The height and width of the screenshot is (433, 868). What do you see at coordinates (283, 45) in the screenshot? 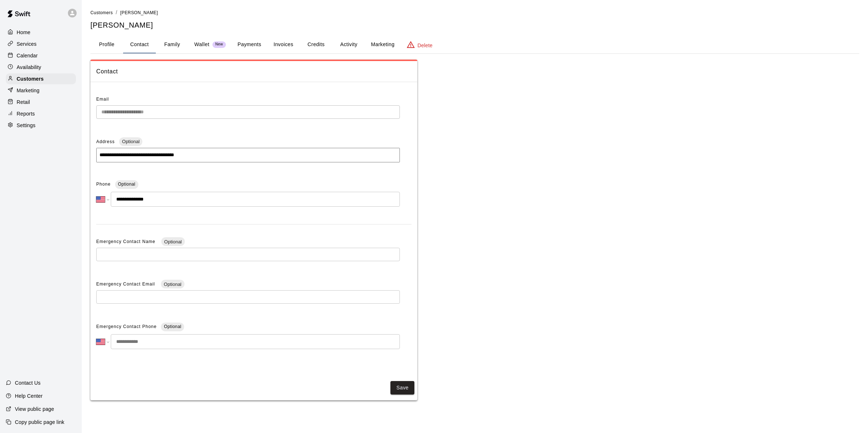
I see `button: Invoices` at bounding box center [283, 45].